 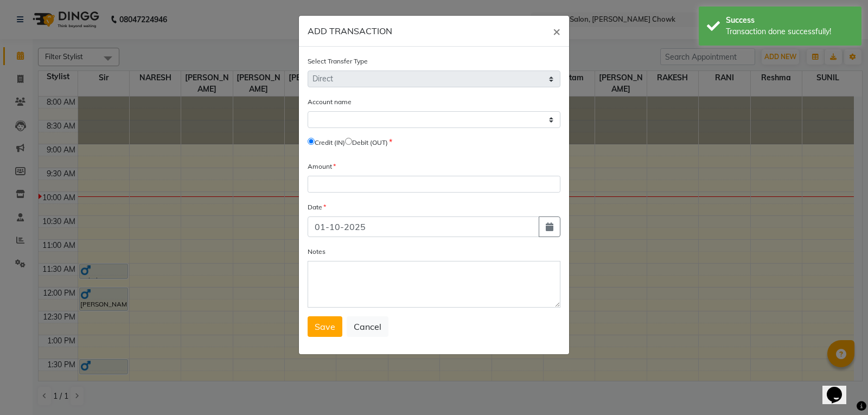 What do you see at coordinates (317, 208) in the screenshot?
I see `label: Date` at bounding box center [317, 208].